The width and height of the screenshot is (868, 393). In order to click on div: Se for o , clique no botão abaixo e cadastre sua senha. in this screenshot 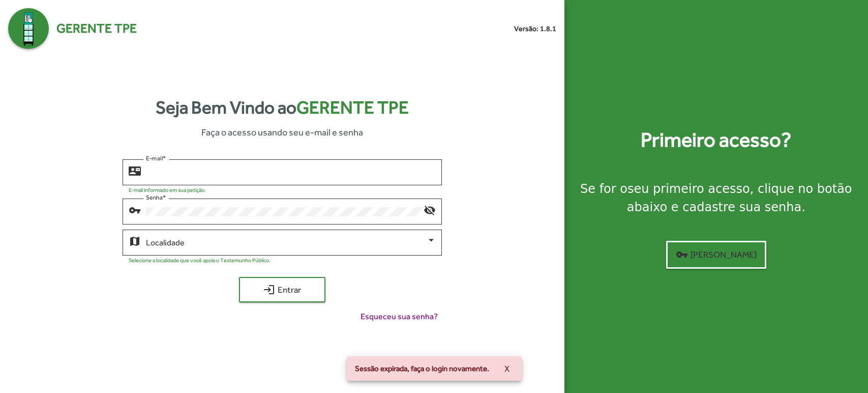, I will do `click(716, 198)`.